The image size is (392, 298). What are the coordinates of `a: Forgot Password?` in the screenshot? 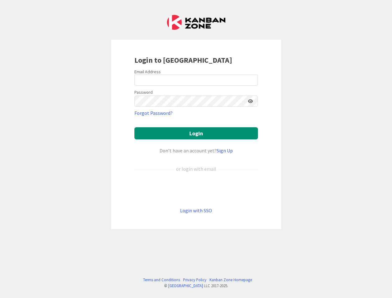 It's located at (153, 113).